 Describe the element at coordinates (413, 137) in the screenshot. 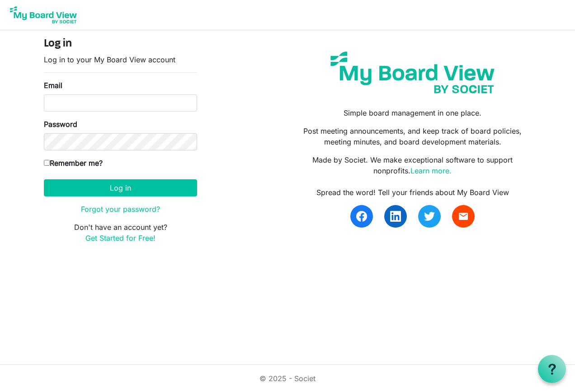

I see `p: Post meeting announcements, and keep track of board policies, meeting minutes, and board developm...` at that location.